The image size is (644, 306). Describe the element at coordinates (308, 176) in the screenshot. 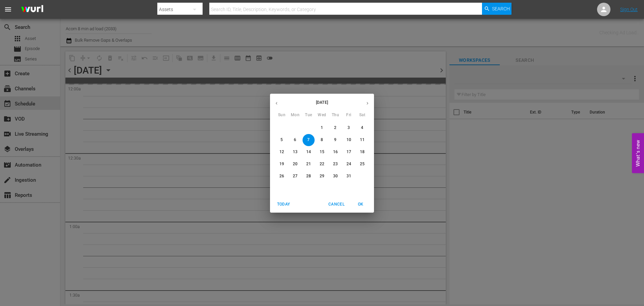

I see `p: 28` at that location.